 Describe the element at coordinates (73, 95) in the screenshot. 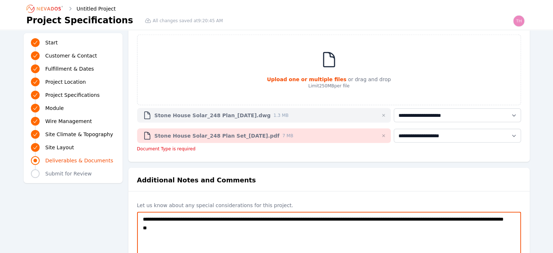

I see `span: Project Specifications` at that location.